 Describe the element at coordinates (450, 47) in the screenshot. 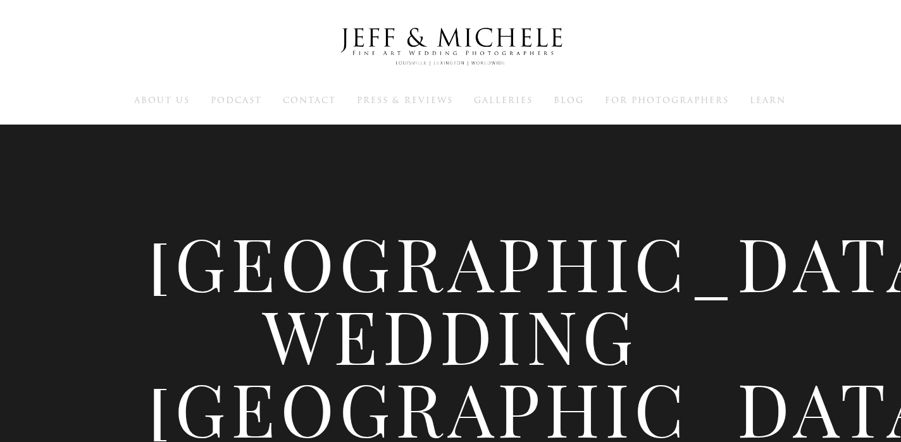

I see `img: Louisville Wedding Photographers - Jeff & Michele Wedding Photographers` at that location.